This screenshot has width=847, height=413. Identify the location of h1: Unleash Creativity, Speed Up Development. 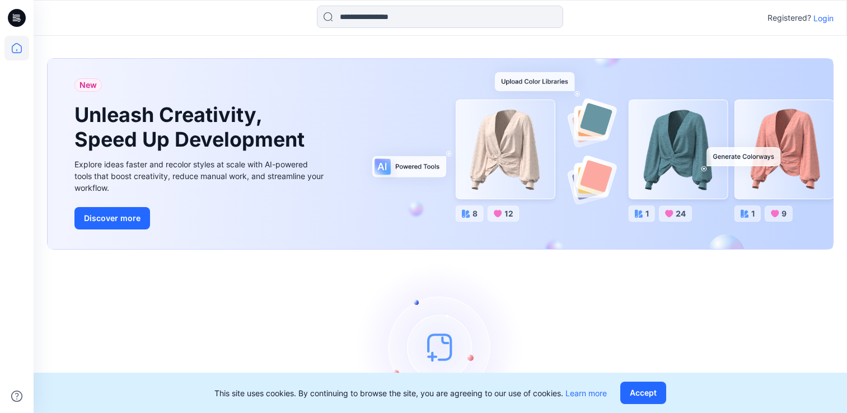
(192, 127).